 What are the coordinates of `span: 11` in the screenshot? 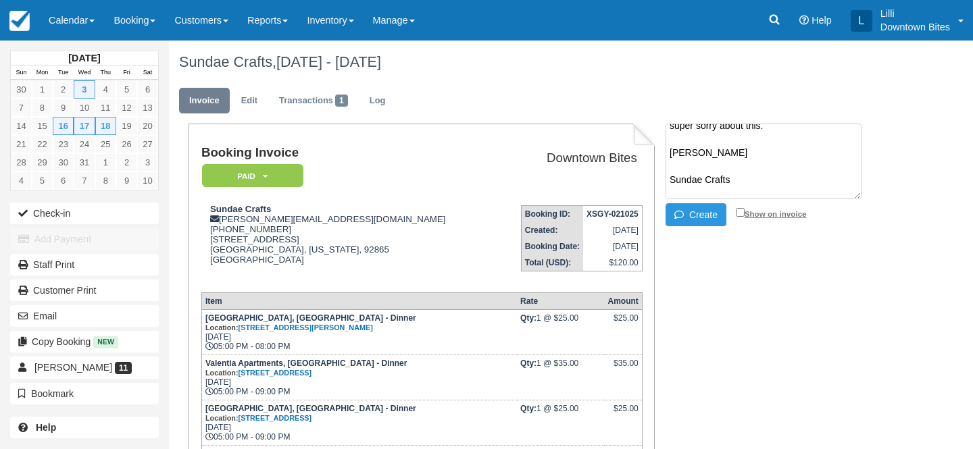 It's located at (123, 368).